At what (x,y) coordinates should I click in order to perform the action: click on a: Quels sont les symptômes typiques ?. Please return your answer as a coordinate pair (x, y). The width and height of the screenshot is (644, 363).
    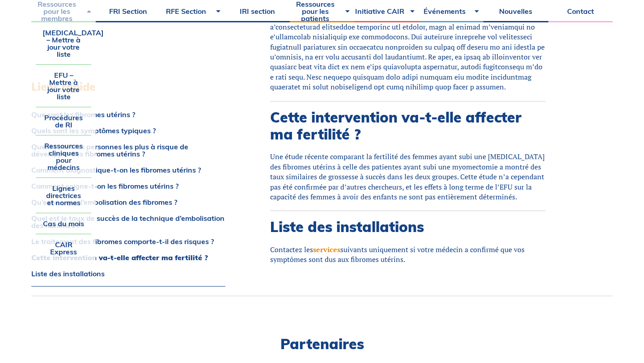
    Looking at the image, I should click on (128, 131).